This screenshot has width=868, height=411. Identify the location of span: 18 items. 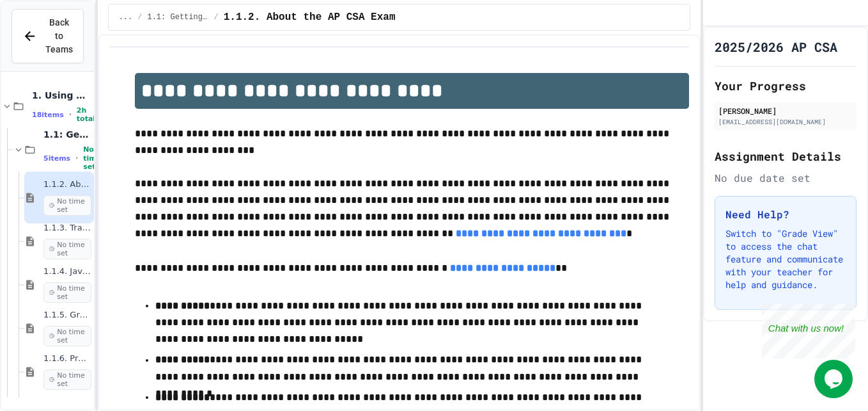
(48, 115).